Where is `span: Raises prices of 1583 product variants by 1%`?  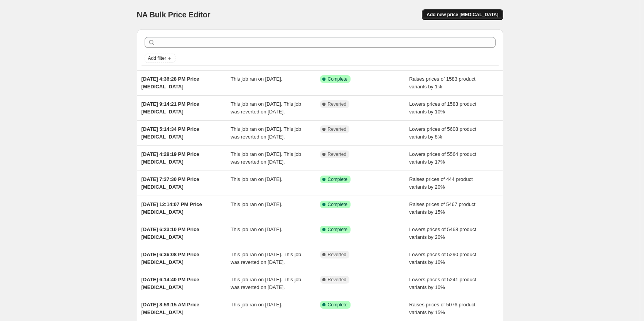 span: Raises prices of 1583 product variants by 1% is located at coordinates (443, 83).